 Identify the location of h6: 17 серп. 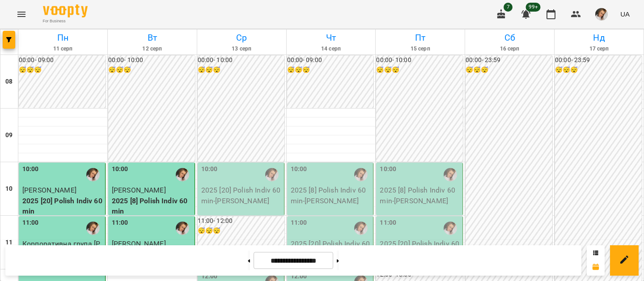
(599, 49).